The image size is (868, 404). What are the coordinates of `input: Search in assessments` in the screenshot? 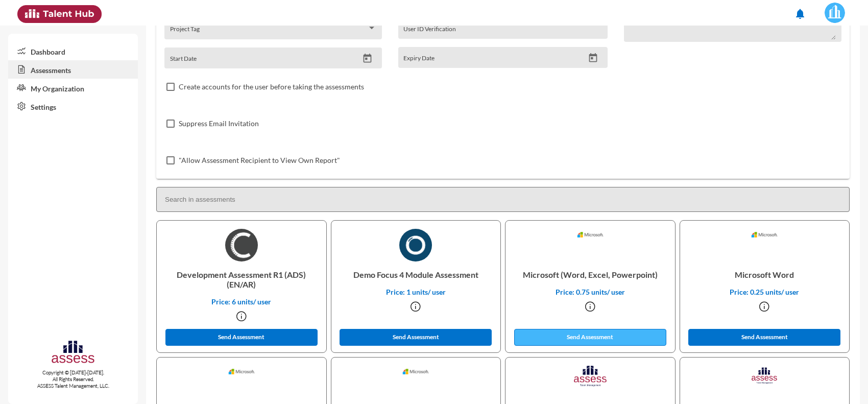 It's located at (503, 199).